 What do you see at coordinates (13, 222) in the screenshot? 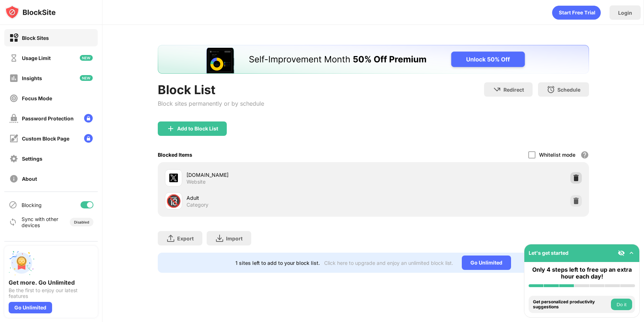
I see `img: sync-icon.svg` at bounding box center [13, 222].